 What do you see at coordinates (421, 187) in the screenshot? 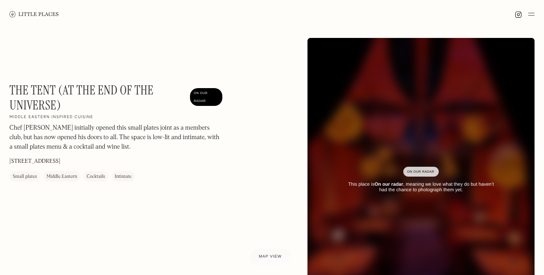
I see `div: This place is , meaning we love what they do but haven’t had the chance to photograph them yet.` at bounding box center [421, 187].